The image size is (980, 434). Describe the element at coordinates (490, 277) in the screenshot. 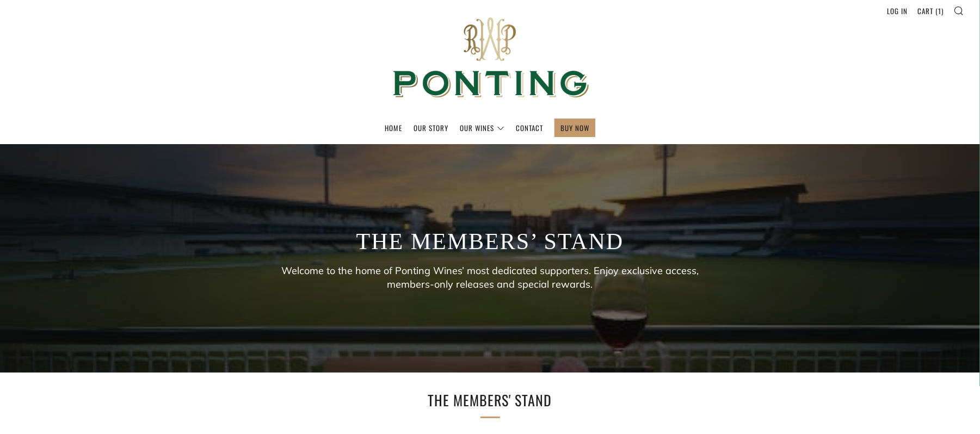

I see `p: Welcome to the home of Ponting Wines’ most dedicated supporters. Enjoy exclusive access, members-...` at that location.